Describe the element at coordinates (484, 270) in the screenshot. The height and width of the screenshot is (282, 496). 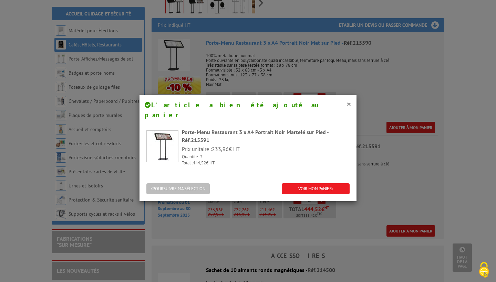
I see `img: Cookies (fenêtre modale)` at that location.